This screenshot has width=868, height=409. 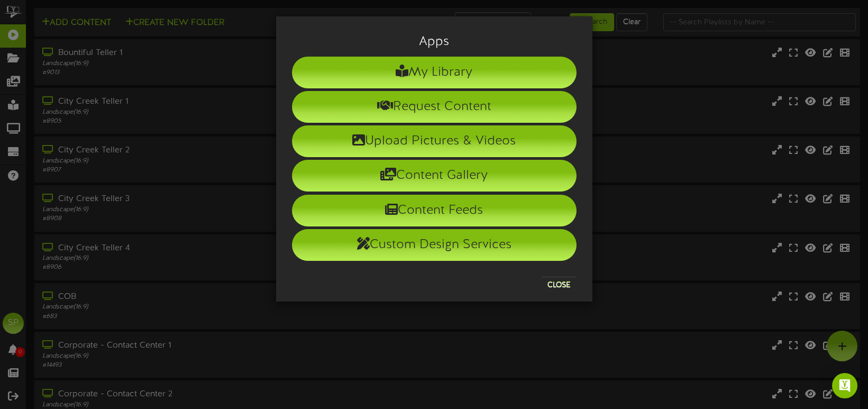 What do you see at coordinates (434, 107) in the screenshot?
I see `li: Request Content` at bounding box center [434, 107].